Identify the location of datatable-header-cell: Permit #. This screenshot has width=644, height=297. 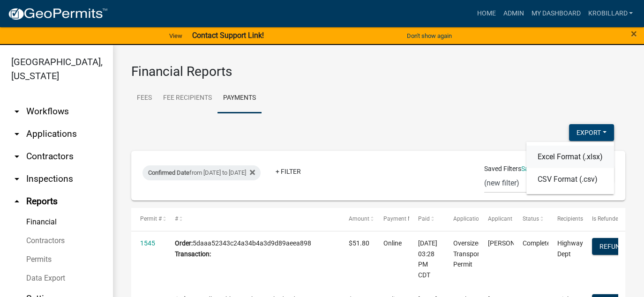
(149, 219).